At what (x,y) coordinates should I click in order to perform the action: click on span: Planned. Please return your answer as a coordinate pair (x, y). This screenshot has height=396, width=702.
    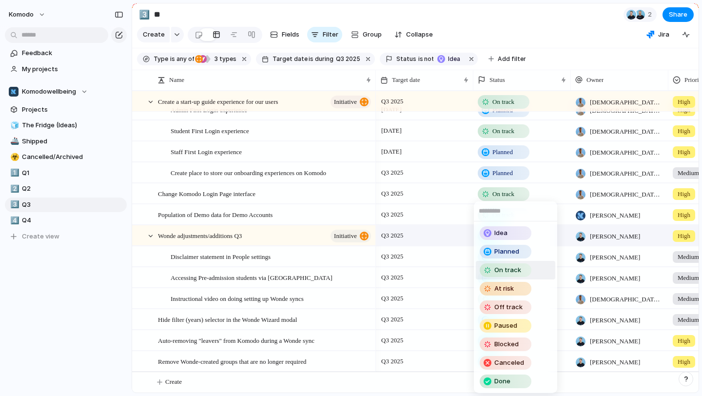
    Looking at the image, I should click on (507, 252).